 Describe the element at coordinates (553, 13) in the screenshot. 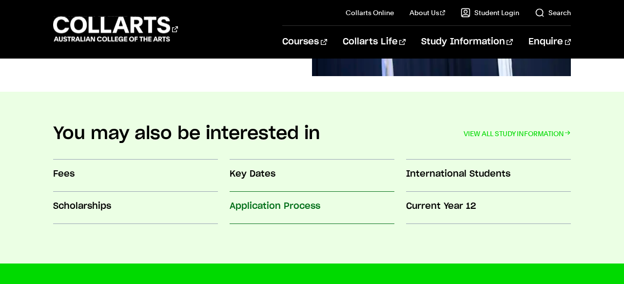

I see `a: Search` at that location.